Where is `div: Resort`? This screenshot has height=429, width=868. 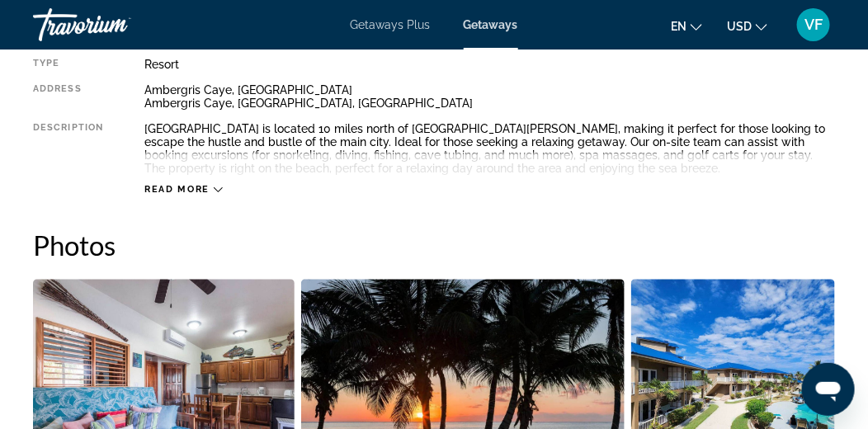
div: Resort is located at coordinates (489, 64).